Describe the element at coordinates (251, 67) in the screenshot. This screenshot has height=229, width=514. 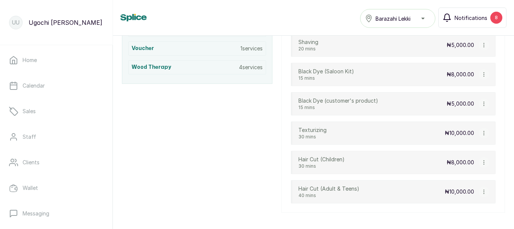
I see `p: 4 services` at that location.